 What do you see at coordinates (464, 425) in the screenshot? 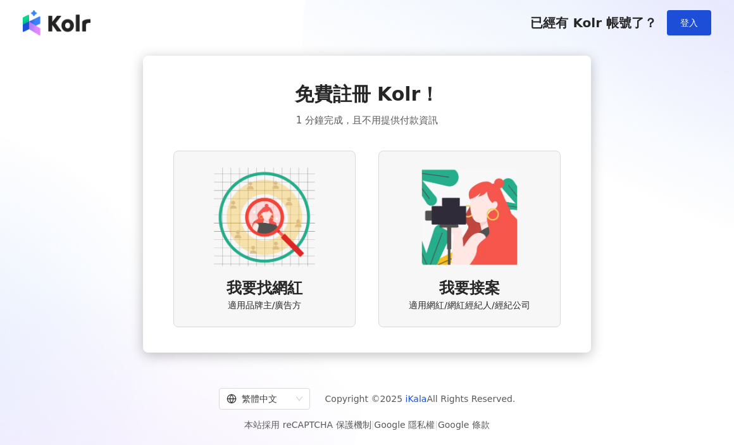
I see `a: Google 條款` at bounding box center [464, 425].